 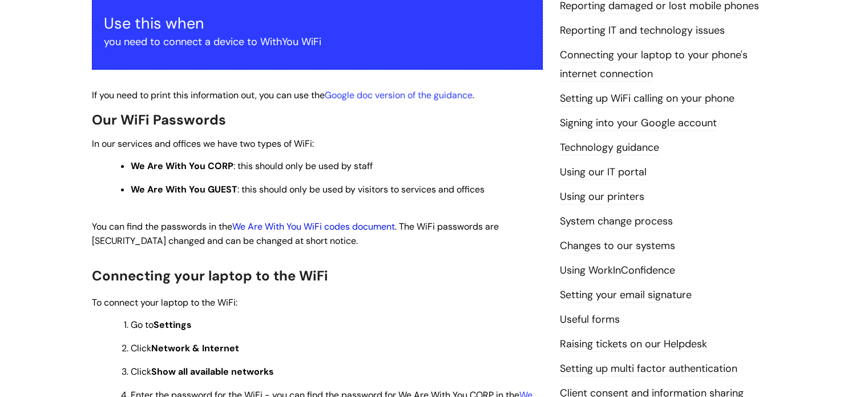 What do you see at coordinates (317, 42) in the screenshot?
I see `p: you need to connect a device to WithYou WiFi` at bounding box center [317, 42].